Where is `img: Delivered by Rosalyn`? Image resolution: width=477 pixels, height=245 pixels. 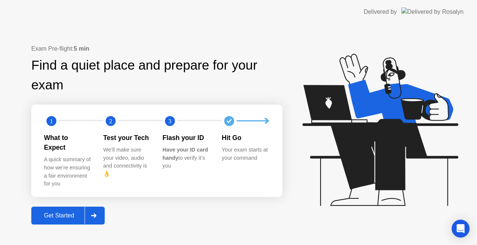
img: Delivered by Rosalyn is located at coordinates (432, 12).